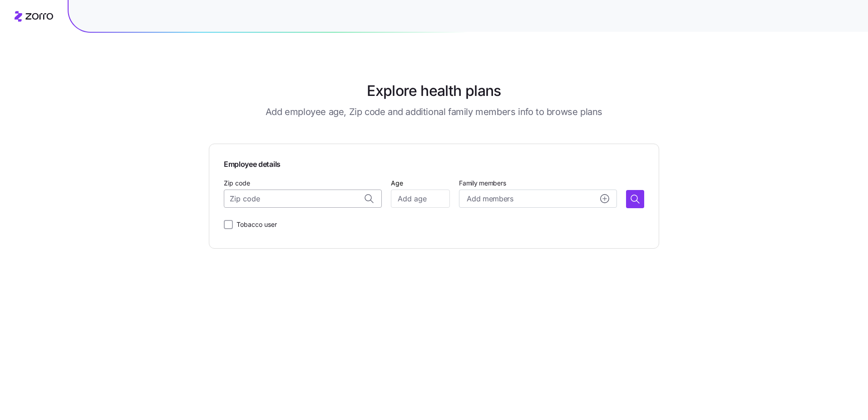 The width and height of the screenshot is (868, 420). What do you see at coordinates (538, 199) in the screenshot?
I see `button: Add membersadd icon` at bounding box center [538, 199].